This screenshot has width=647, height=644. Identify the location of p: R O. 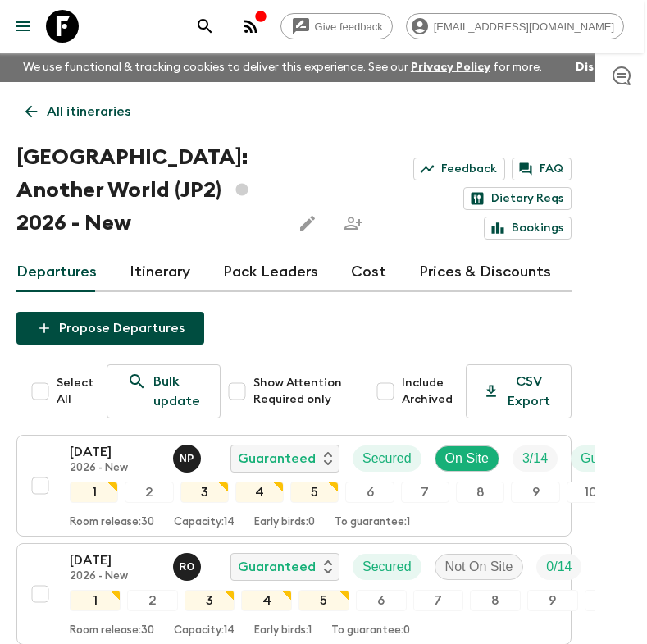
(186, 567).